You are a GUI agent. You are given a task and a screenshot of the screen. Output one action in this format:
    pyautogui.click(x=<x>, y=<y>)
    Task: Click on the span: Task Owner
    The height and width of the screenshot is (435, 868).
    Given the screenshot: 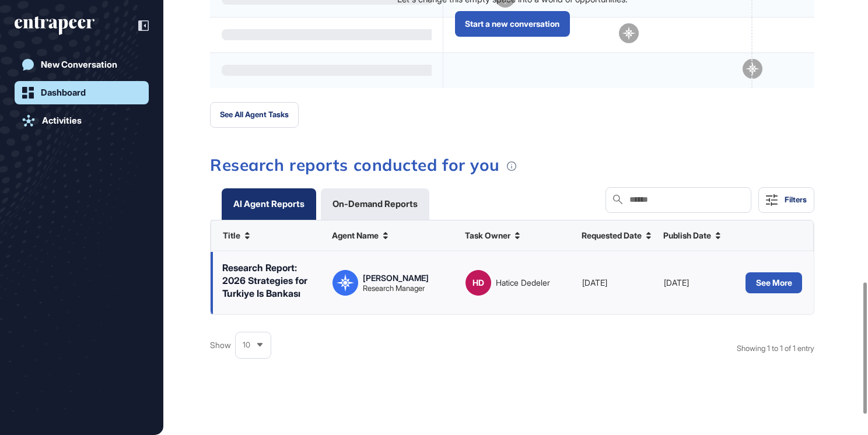 What is the action you would take?
    pyautogui.click(x=487, y=235)
    